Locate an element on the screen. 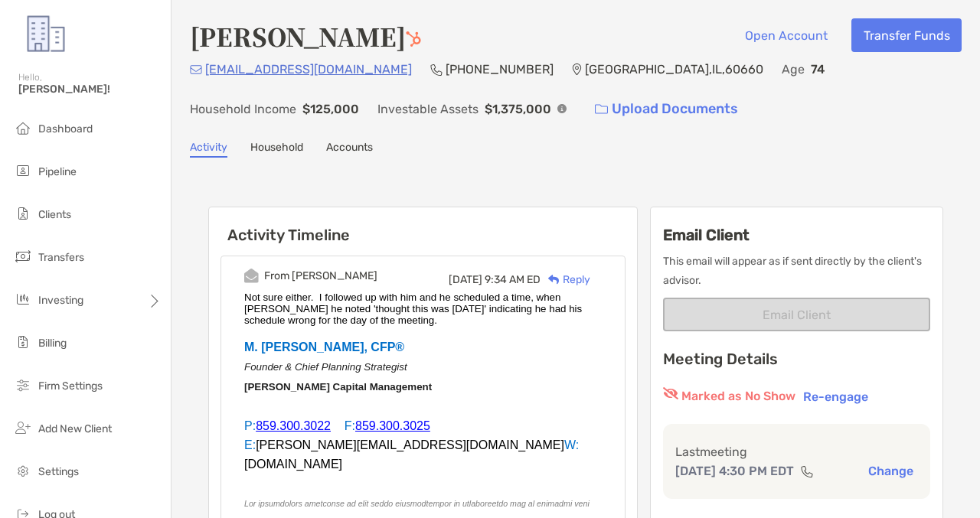  u: 859.300.3022 is located at coordinates (294, 425).